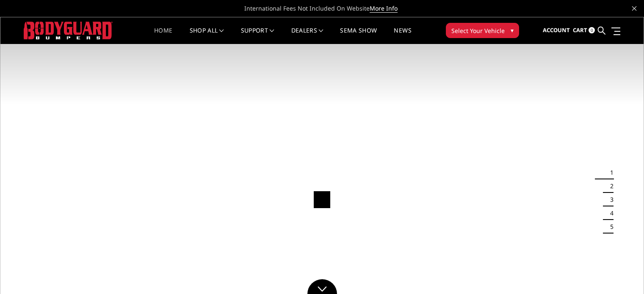 The width and height of the screenshot is (644, 294). What do you see at coordinates (592, 30) in the screenshot?
I see `span: 0` at bounding box center [592, 30].